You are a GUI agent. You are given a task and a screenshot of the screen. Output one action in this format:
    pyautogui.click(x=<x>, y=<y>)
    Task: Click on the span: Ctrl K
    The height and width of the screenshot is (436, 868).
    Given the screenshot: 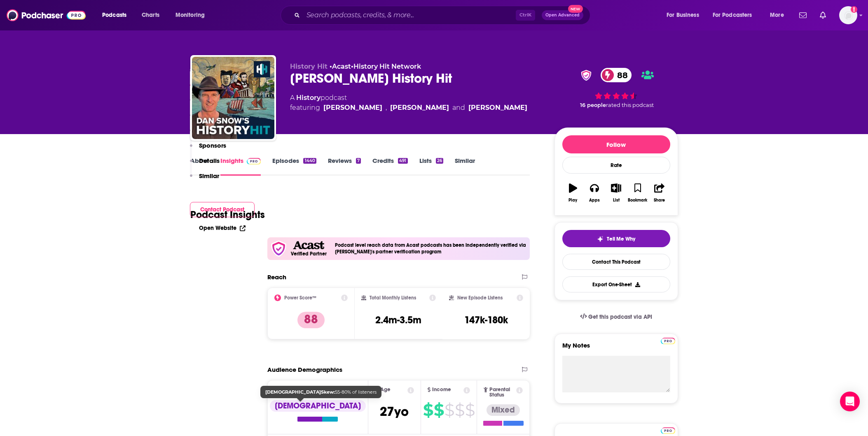 What is the action you would take?
    pyautogui.click(x=525, y=15)
    